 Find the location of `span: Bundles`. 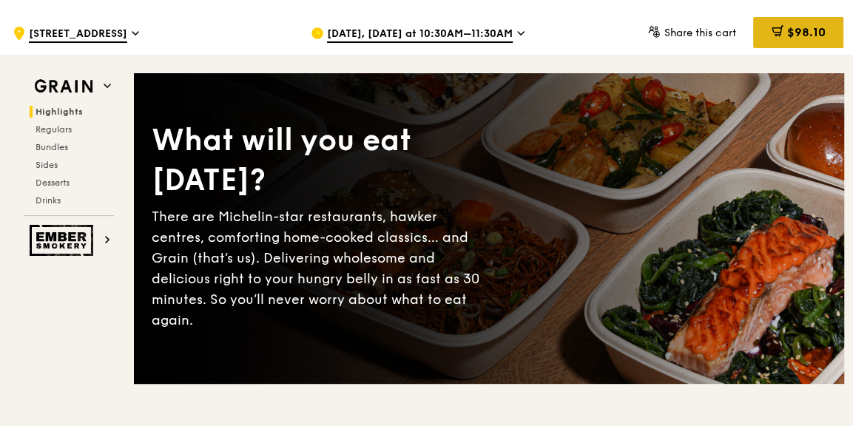

span: Bundles is located at coordinates (52, 147).